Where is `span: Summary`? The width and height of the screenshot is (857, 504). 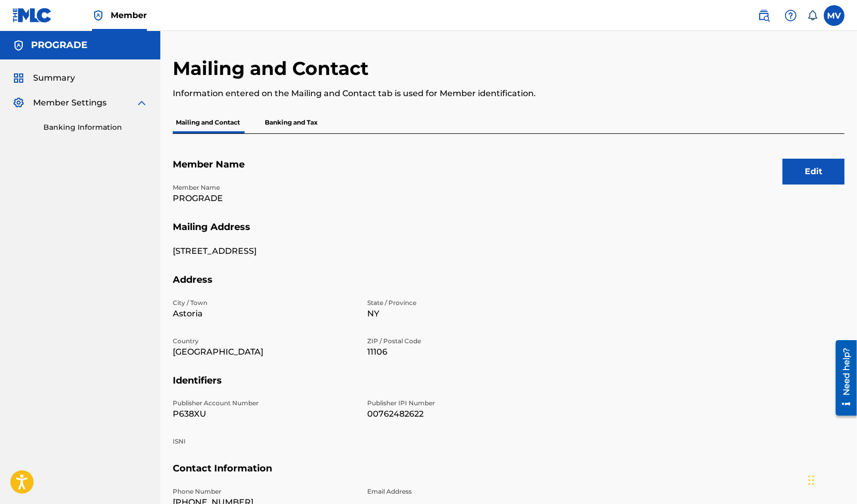 span: Summary is located at coordinates (54, 78).